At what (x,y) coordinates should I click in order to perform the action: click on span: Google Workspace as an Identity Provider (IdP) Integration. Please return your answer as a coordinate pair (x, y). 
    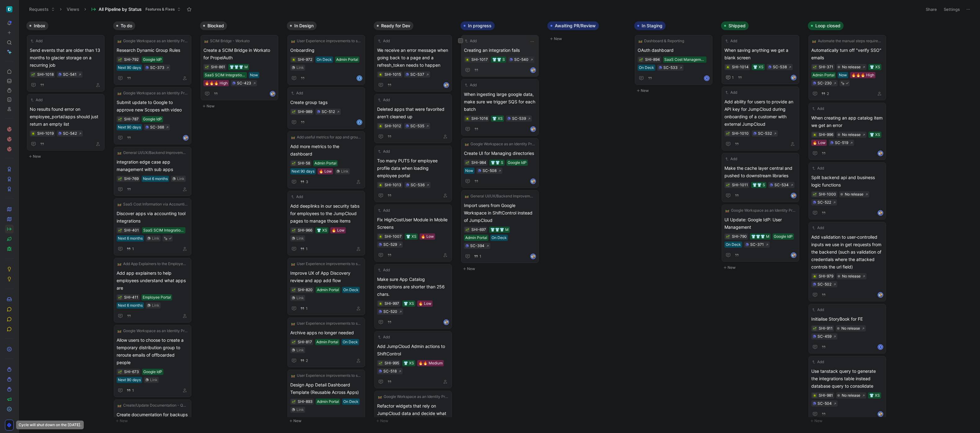
    Looking at the image, I should click on (763, 210).